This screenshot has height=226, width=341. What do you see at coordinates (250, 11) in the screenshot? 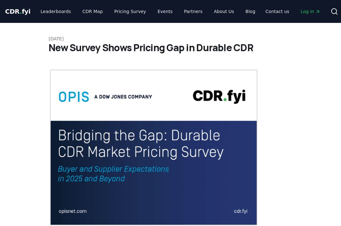
I see `a: Blog` at bounding box center [250, 11].